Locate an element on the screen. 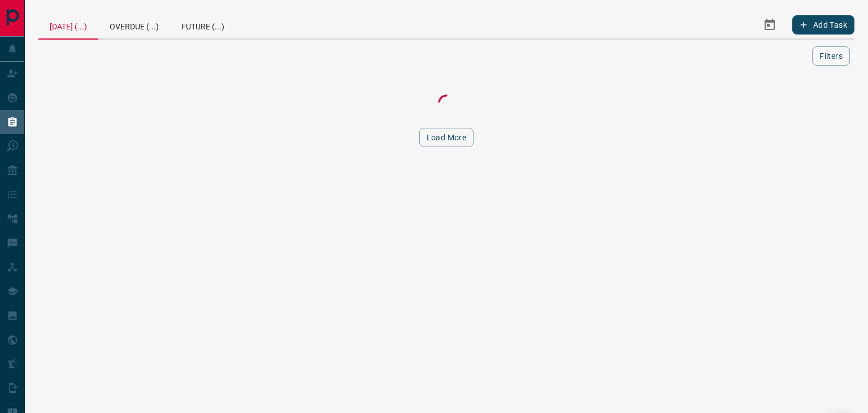 The width and height of the screenshot is (868, 413). div: Overdue (...) is located at coordinates (134, 25).